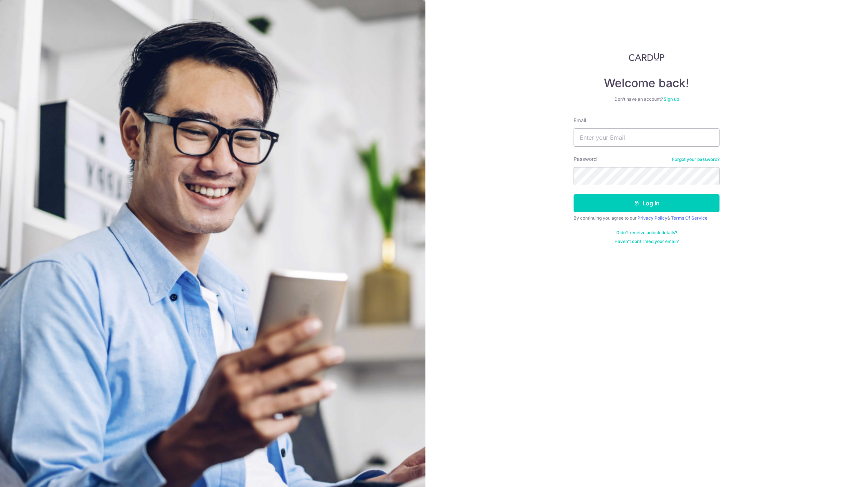  What do you see at coordinates (647, 218) in the screenshot?
I see `div: By continuing you agree to our &` at bounding box center [647, 218].